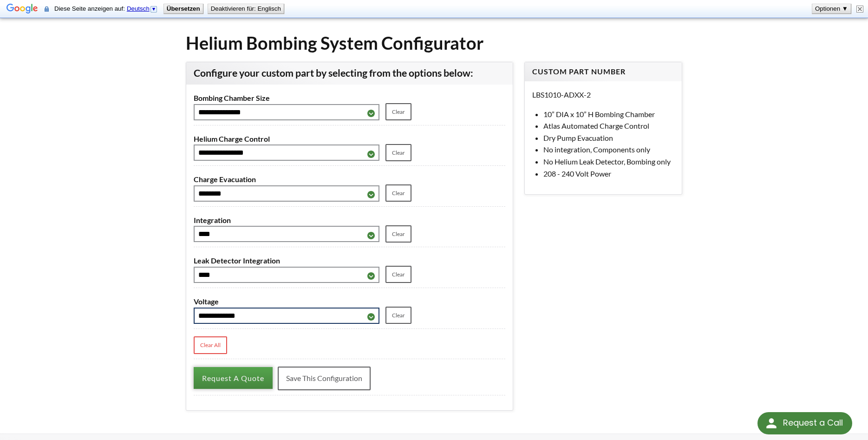  I want to click on label: Voltage, so click(349, 302).